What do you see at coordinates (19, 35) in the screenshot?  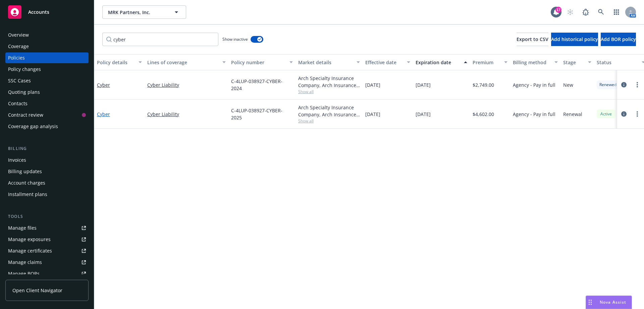 I see `div: Overview` at bounding box center [19, 35].